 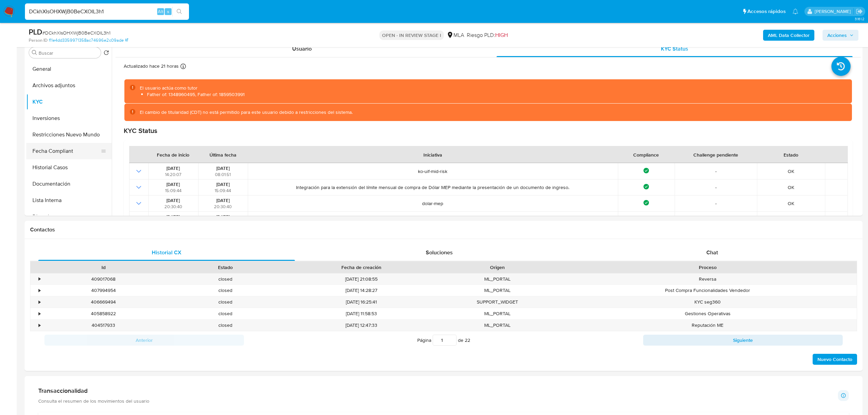 What do you see at coordinates (69, 216) in the screenshot?
I see `button: Direcciones` at bounding box center [69, 216].